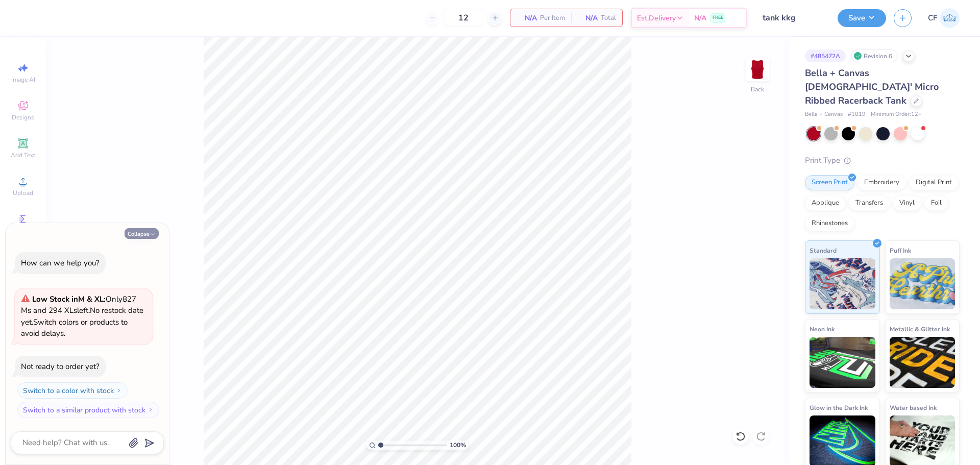  Describe the element at coordinates (842, 284) in the screenshot. I see `img: Standard` at that location.